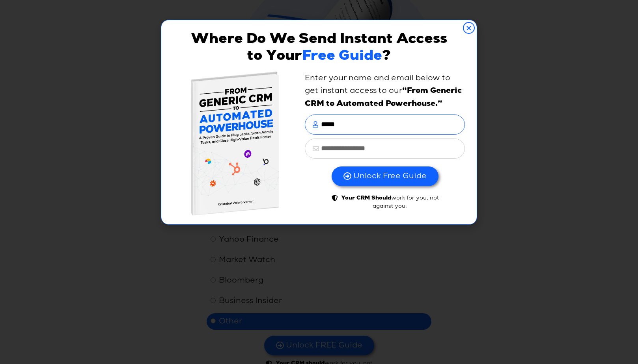 Image resolution: width=638 pixels, height=364 pixels. I want to click on b: Your CRM Should, so click(366, 198).